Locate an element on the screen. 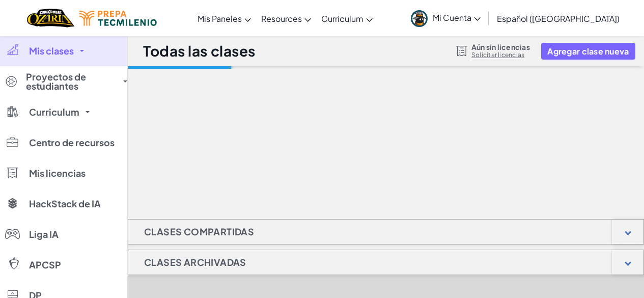 This screenshot has height=298, width=644. span: Mis Paneles is located at coordinates (220, 19).